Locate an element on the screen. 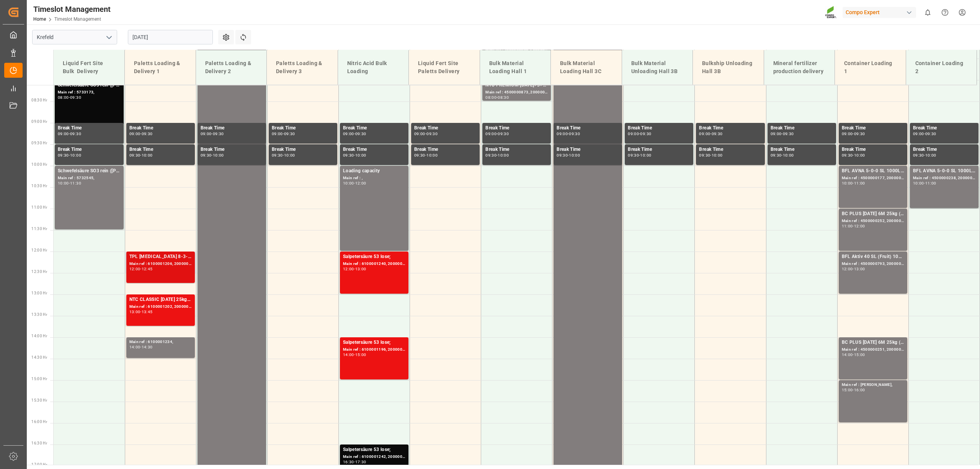 The image size is (980, 469). div: Main ref : 4500000251, 2000000104; is located at coordinates (873, 350).